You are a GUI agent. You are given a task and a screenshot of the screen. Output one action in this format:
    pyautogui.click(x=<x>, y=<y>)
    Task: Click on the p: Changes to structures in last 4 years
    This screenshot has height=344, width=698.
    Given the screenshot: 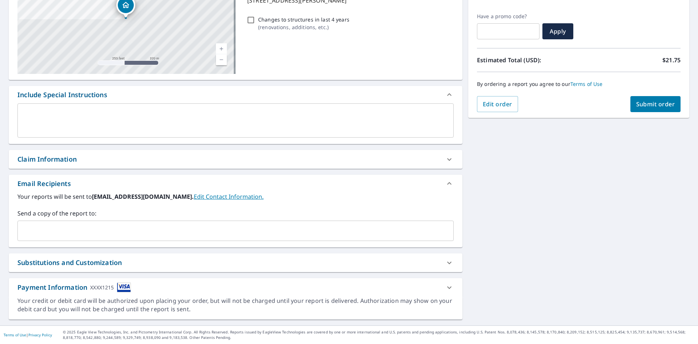 What is the action you would take?
    pyautogui.click(x=304, y=19)
    